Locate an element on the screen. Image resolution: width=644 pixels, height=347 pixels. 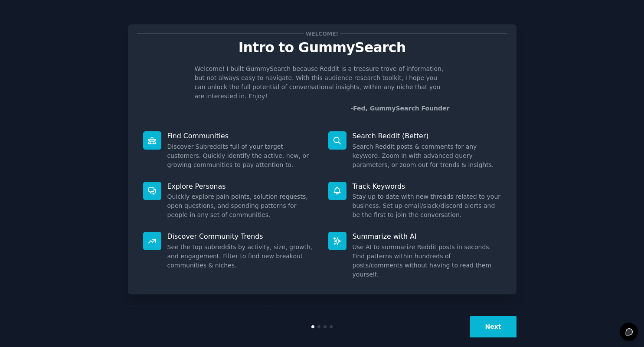
dd: Use AI to summarize Reddit posts in seconds. Find patterns within hundreds of posts/comments with... is located at coordinates (427, 260).